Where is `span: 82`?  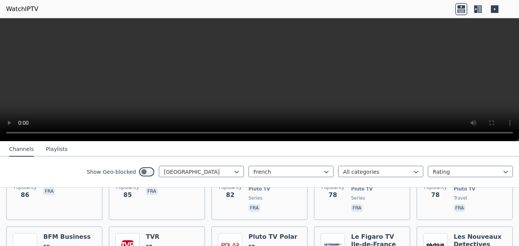 span: 82 is located at coordinates (230, 195).